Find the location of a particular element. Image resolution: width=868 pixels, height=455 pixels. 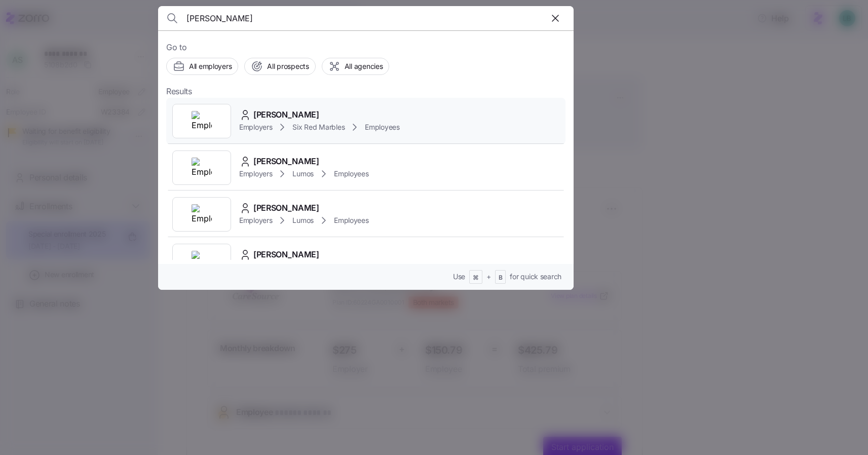

span: Go to is located at coordinates (366, 47).